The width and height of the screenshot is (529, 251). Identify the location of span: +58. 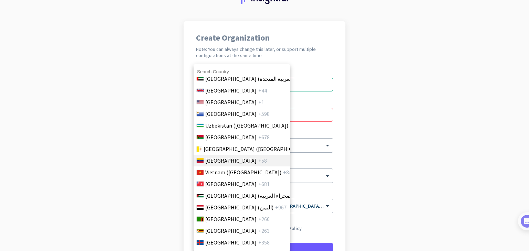
(262, 161).